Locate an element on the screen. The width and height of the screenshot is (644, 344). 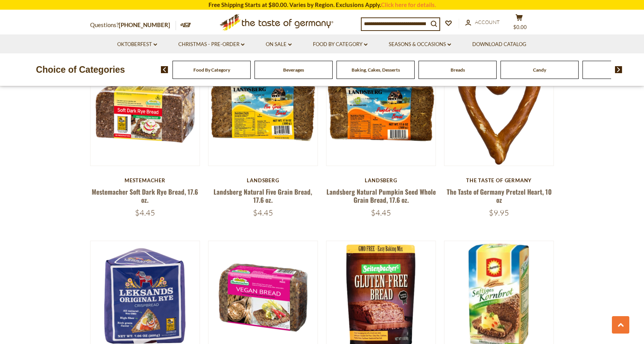
div: The Taste of Germany is located at coordinates (499, 180).